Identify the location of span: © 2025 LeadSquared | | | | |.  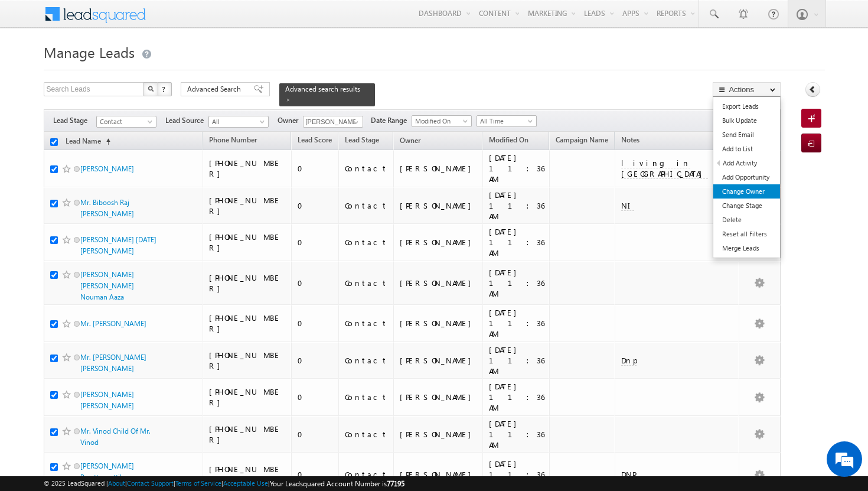
(224, 483).